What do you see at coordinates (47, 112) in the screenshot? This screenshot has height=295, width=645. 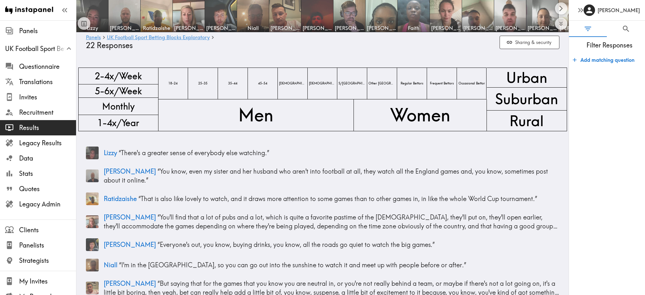 I see `span: Recruitment` at bounding box center [47, 112].